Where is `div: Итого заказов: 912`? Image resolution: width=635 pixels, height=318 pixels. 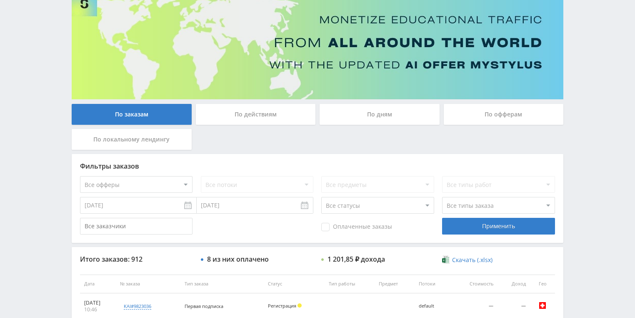
div: Итого заказов: 912 is located at coordinates (136, 259).